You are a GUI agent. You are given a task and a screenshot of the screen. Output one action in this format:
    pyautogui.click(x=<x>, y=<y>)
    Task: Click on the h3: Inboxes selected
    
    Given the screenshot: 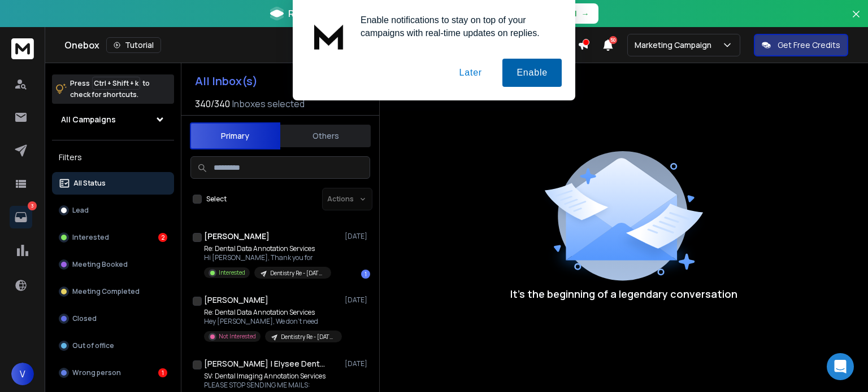 What is the action you would take?
    pyautogui.click(x=268, y=104)
    